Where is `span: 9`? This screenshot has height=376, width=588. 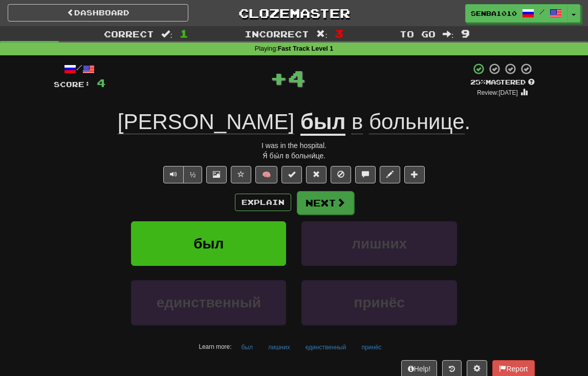
span: 9 is located at coordinates (465, 34).